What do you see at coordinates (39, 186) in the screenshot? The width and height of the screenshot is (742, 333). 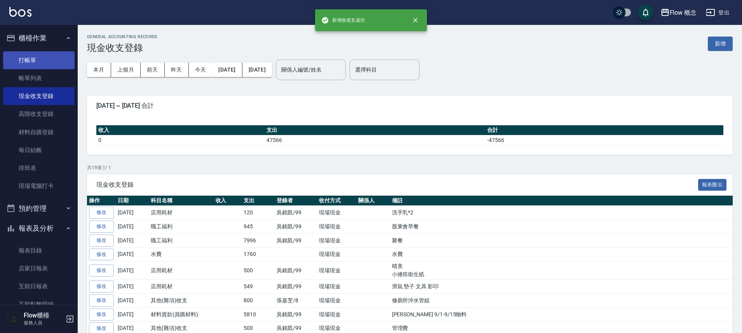 I see `a: 現場電腦打卡` at bounding box center [39, 186].